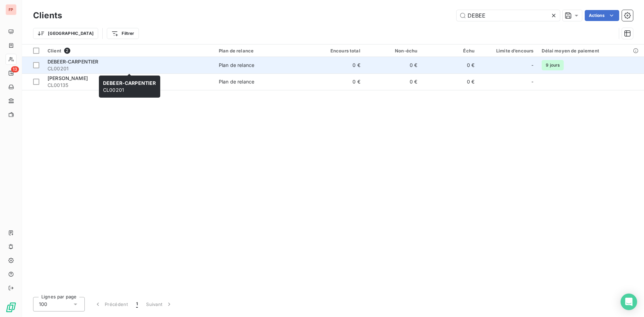 The image size is (644, 317). Describe the element at coordinates (450, 51) in the screenshot. I see `div: Échu` at that location.